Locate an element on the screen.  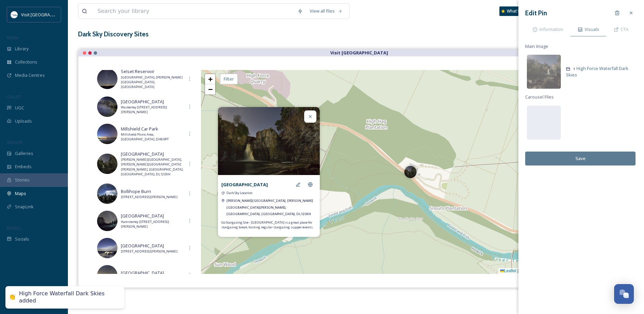
span: Media Centres is located at coordinates (30, 75).